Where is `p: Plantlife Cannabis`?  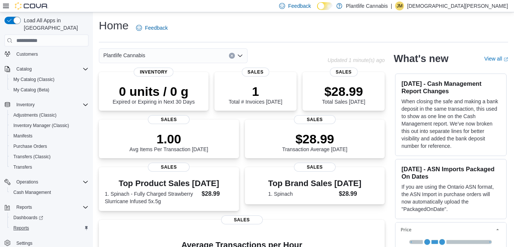
p: Plantlife Cannabis is located at coordinates (367, 6).